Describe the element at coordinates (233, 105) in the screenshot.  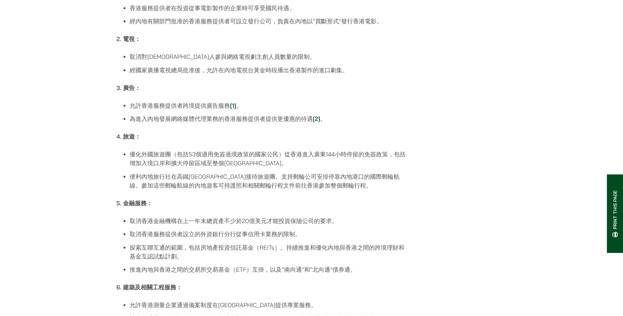
I see `a: [1]` at that location.